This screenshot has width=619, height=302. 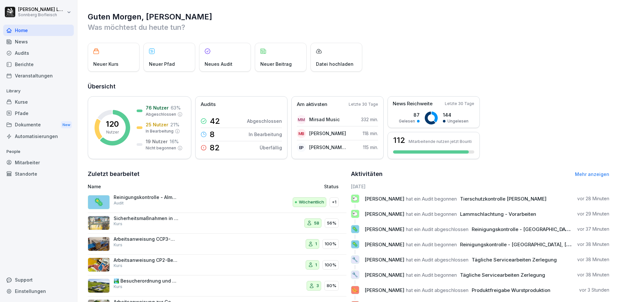 What do you see at coordinates (39, 113) in the screenshot?
I see `a: Pfade` at bounding box center [39, 113].